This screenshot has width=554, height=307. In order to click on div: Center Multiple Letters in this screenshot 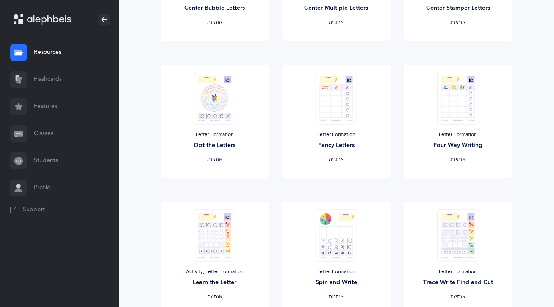, I will do `click(336, 8)`.